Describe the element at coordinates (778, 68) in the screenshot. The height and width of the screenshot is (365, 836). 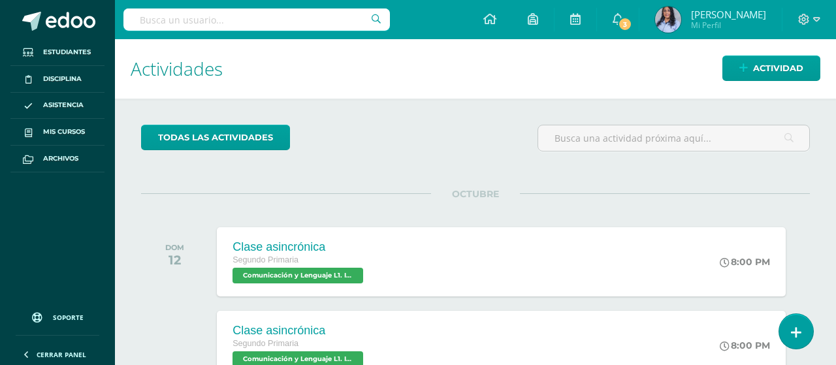
I see `span: Actividad` at that location.